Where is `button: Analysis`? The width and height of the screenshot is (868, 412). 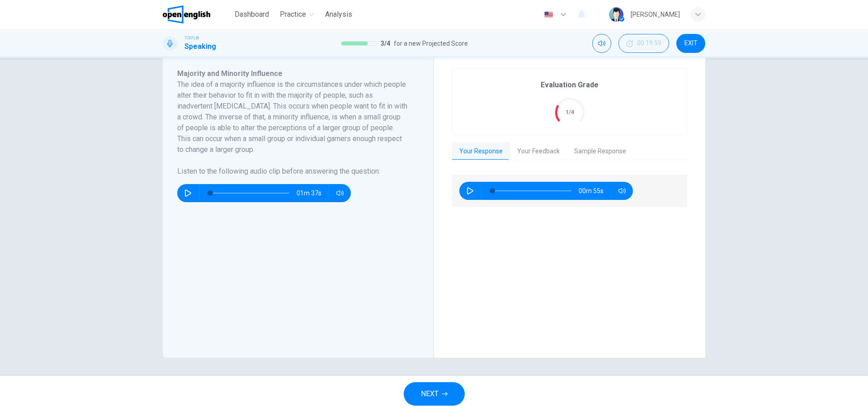
button: Analysis is located at coordinates (339, 15).